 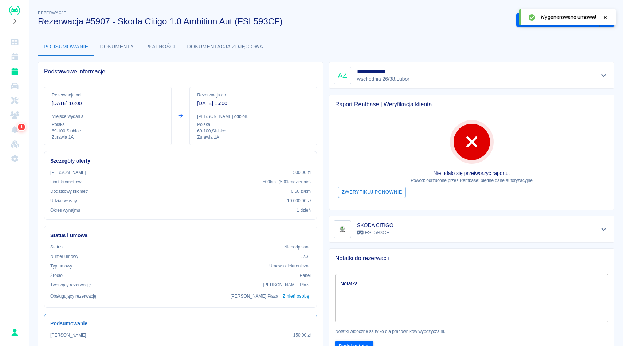 I want to click on a: Renthelp, so click(x=15, y=10).